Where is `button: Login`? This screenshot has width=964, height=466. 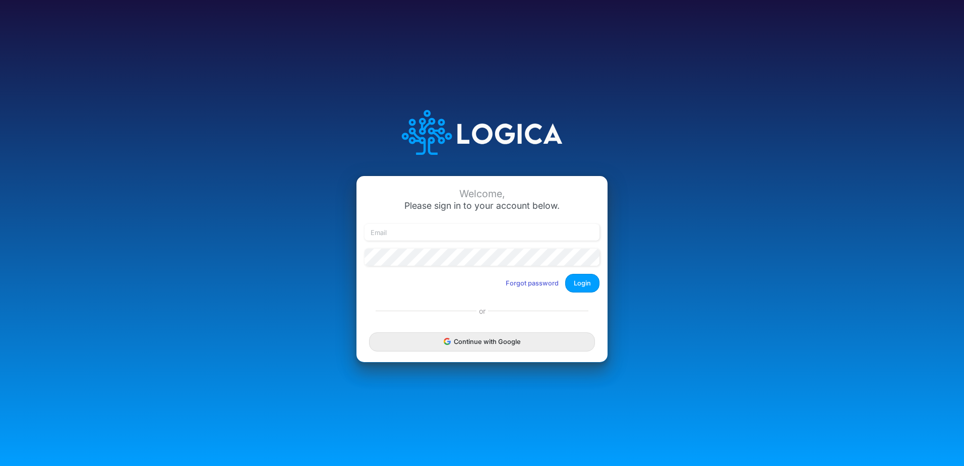
button: Login is located at coordinates (582, 283).